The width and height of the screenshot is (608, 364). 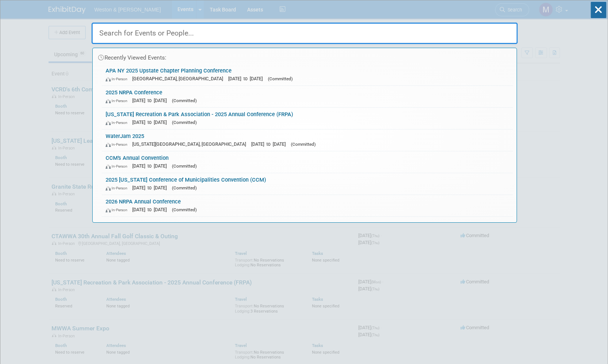 I want to click on div: Recently Viewed Events:, so click(x=304, y=56).